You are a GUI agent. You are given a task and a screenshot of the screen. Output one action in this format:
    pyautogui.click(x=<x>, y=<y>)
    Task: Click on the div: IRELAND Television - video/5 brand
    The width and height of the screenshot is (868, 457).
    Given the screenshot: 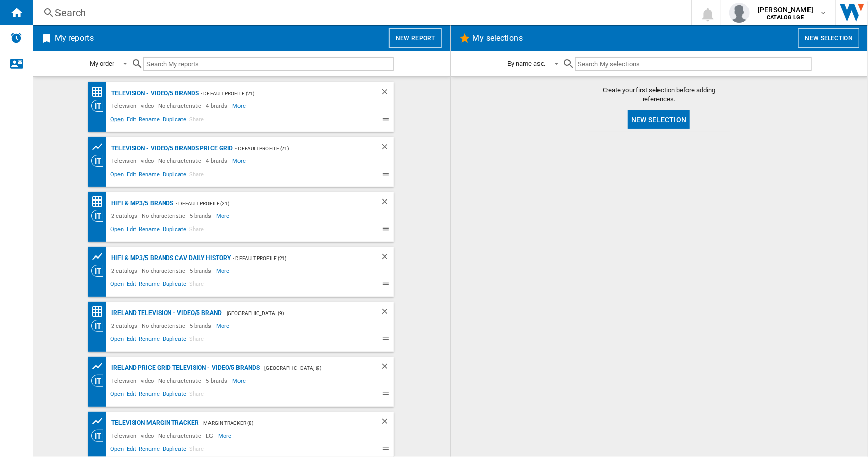 What is the action you would take?
    pyautogui.click(x=165, y=313)
    